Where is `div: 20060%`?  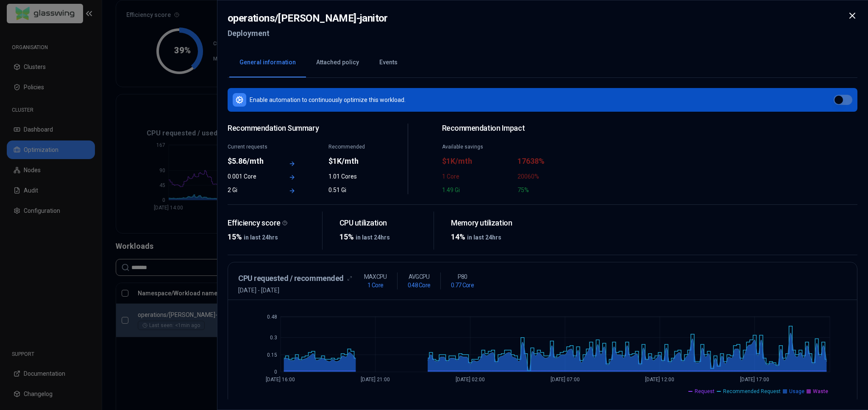 div: 20060% is located at coordinates (553, 177).